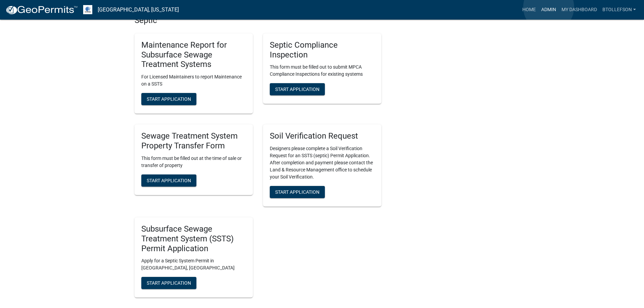  What do you see at coordinates (193, 81) in the screenshot?
I see `p: For Licensed Maintainers to report Maintenance on a SSTS` at bounding box center [193, 81].